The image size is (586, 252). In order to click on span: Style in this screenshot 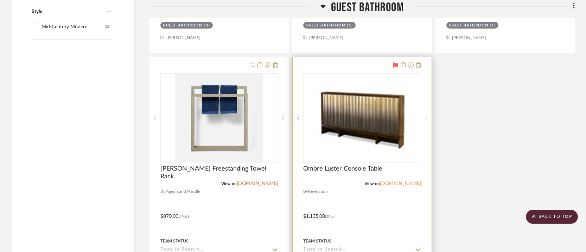, I will do `click(37, 12)`.